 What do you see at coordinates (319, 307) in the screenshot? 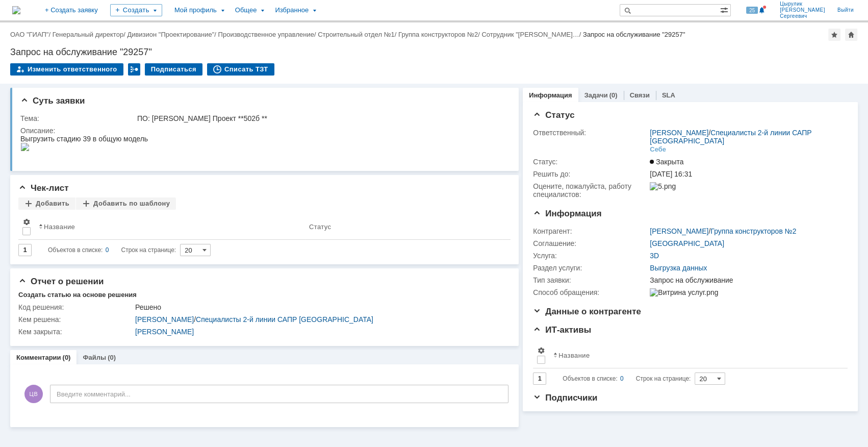
I see `div: Решено` at bounding box center [319, 307].